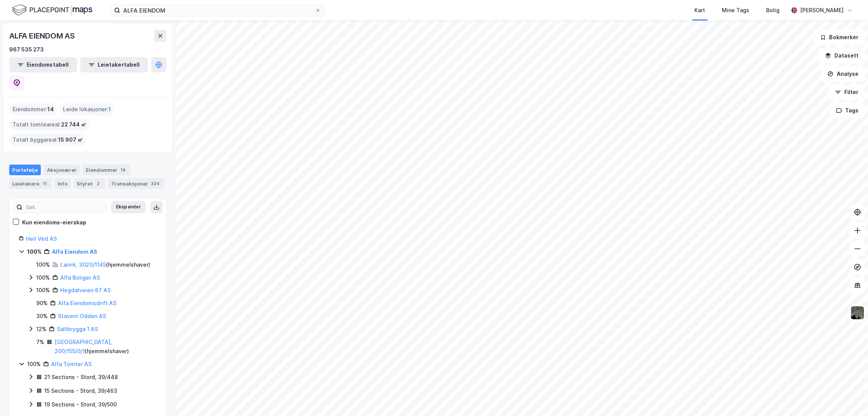 The height and width of the screenshot is (416, 868). I want to click on button: Ekspander, so click(128, 207).